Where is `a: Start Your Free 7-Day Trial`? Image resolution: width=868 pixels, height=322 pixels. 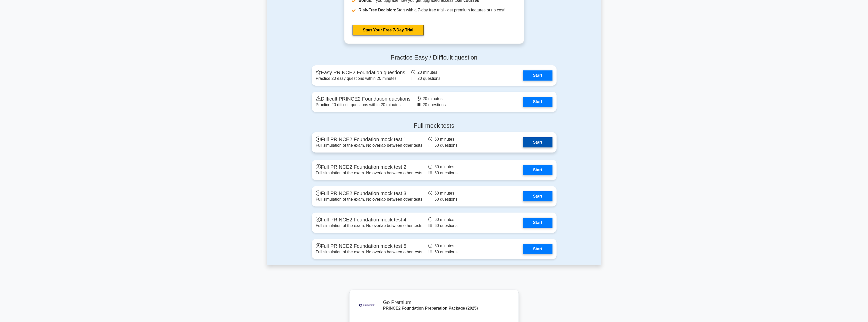
a: Start Your Free 7-Day Trial is located at coordinates (388, 30).